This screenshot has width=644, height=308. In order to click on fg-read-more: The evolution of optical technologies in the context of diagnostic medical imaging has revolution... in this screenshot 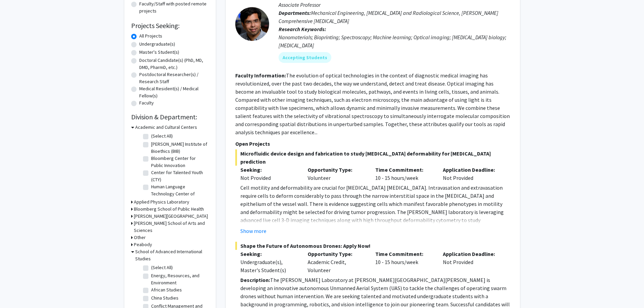, I will do `click(373, 104)`.